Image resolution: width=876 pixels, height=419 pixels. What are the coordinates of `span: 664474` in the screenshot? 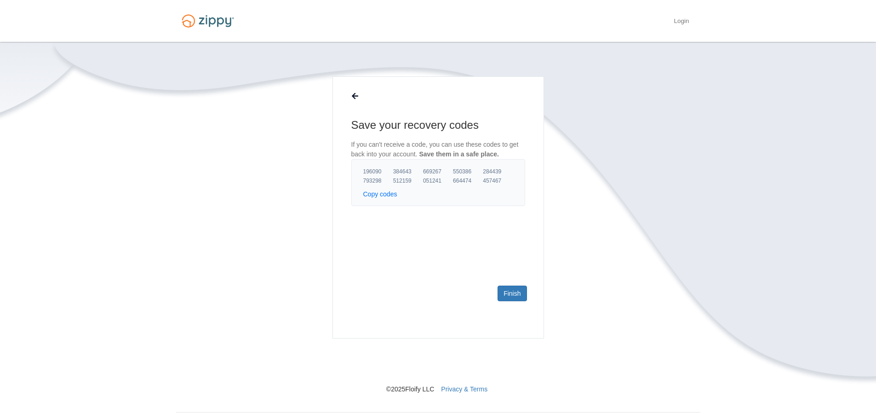 It's located at (467, 181).